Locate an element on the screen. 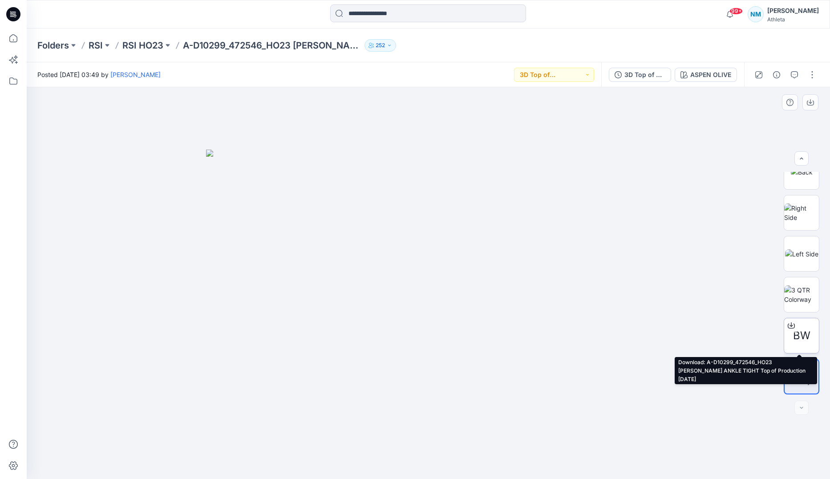 This screenshot has height=479, width=830. div: NM is located at coordinates (755, 14).